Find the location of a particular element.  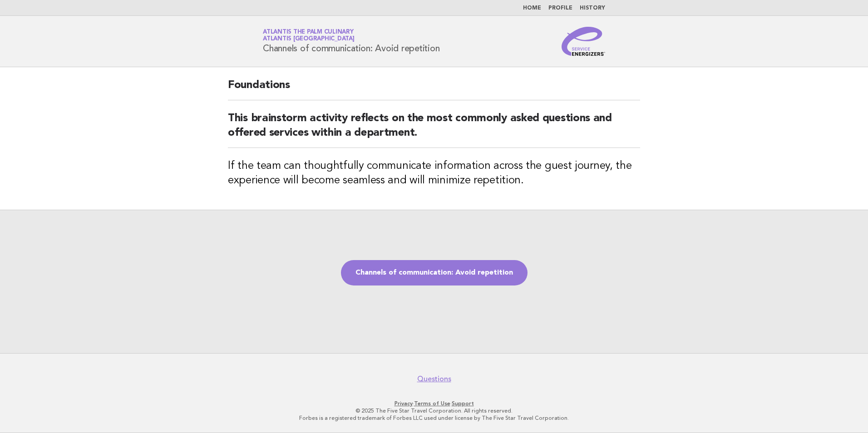

a: History is located at coordinates (593, 8).